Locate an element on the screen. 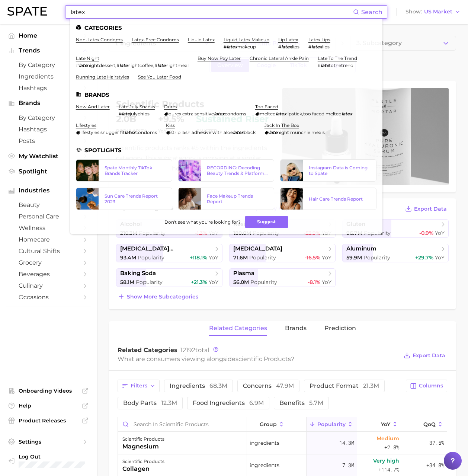 The width and height of the screenshot is (468, 476). button: Trends is located at coordinates (48, 50).